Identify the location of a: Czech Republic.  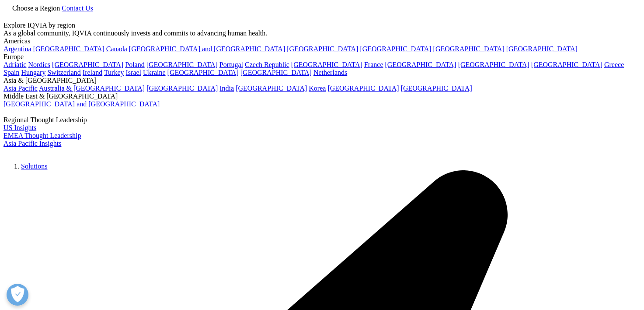
(267, 64).